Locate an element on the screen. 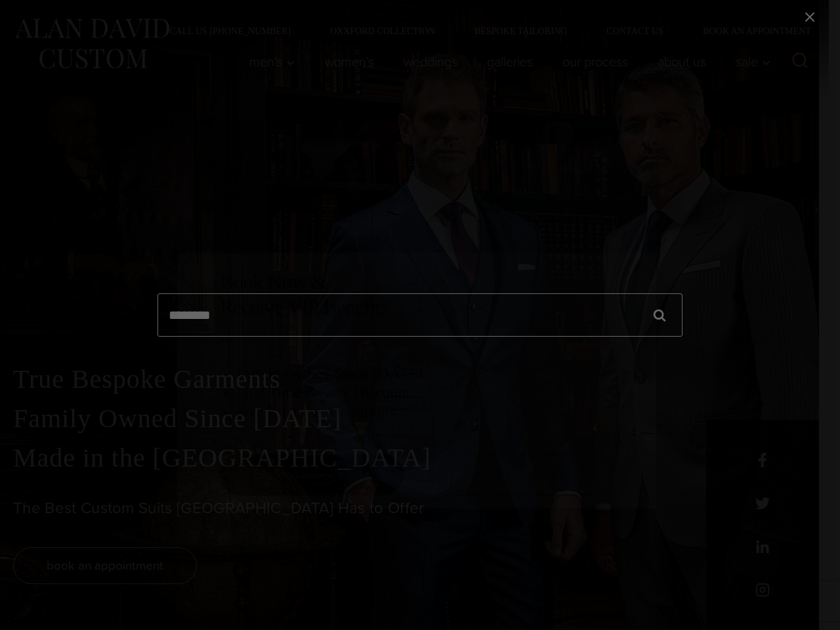 The image size is (840, 630). a: book an appointment is located at coordinates (312, 474).